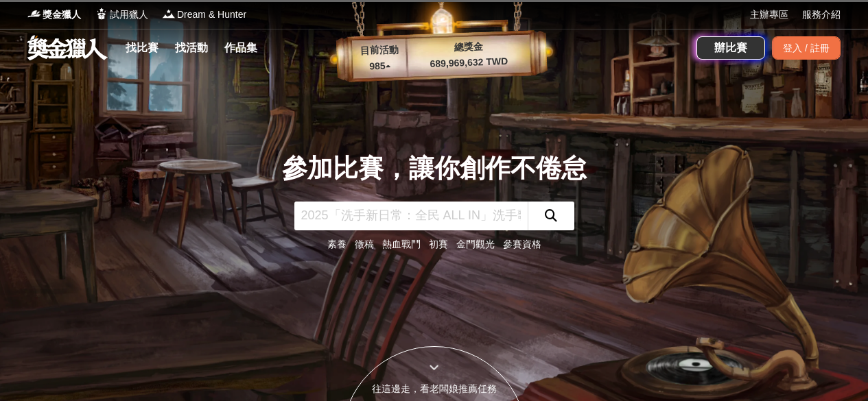 This screenshot has height=401, width=868. I want to click on a: 找比賽, so click(142, 48).